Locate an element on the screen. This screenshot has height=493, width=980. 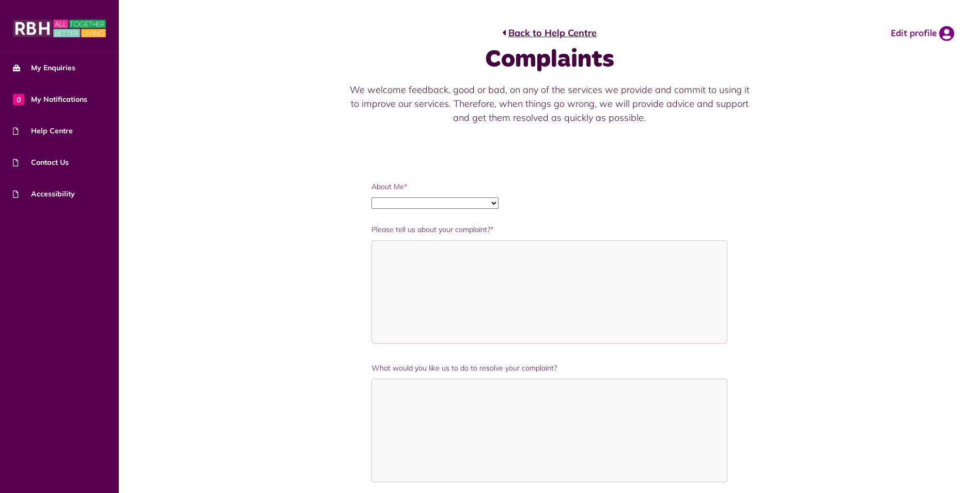
p: We welcome feedback, good or bad, on any of the services we provide and commit to using it to imp... is located at coordinates (550, 104).